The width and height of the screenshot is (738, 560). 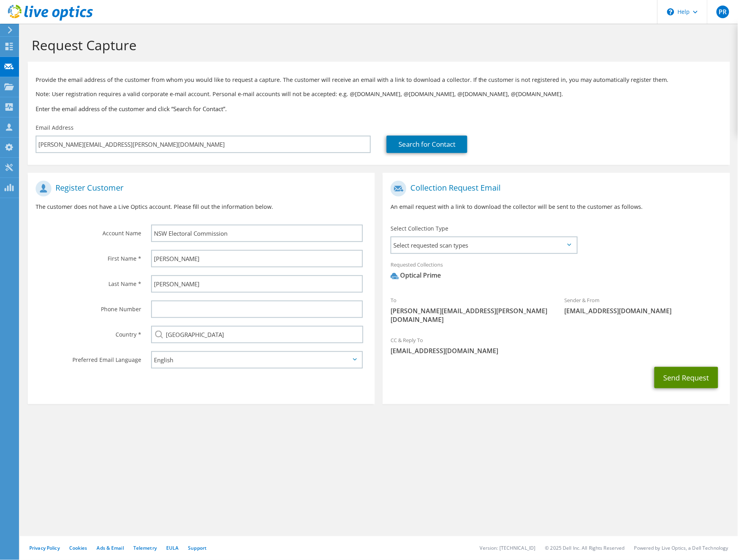 What do you see at coordinates (379, 94) in the screenshot?
I see `p: Note: User registration requires a valid corporate e-mail account. Personal e-mail accounts will ...` at bounding box center [379, 94].